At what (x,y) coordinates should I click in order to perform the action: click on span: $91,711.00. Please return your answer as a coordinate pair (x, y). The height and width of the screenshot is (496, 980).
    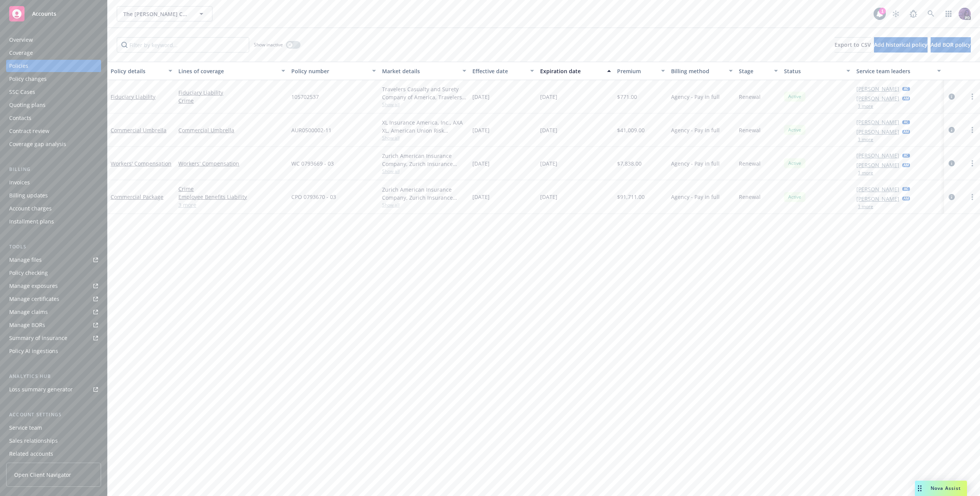
    Looking at the image, I should click on (631, 196).